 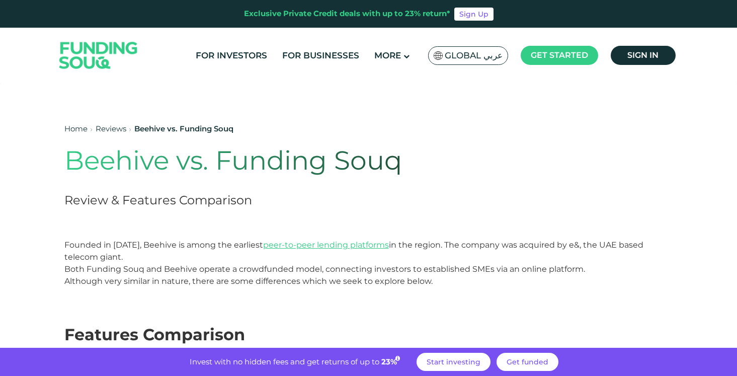 I want to click on span: Sign in, so click(x=643, y=55).